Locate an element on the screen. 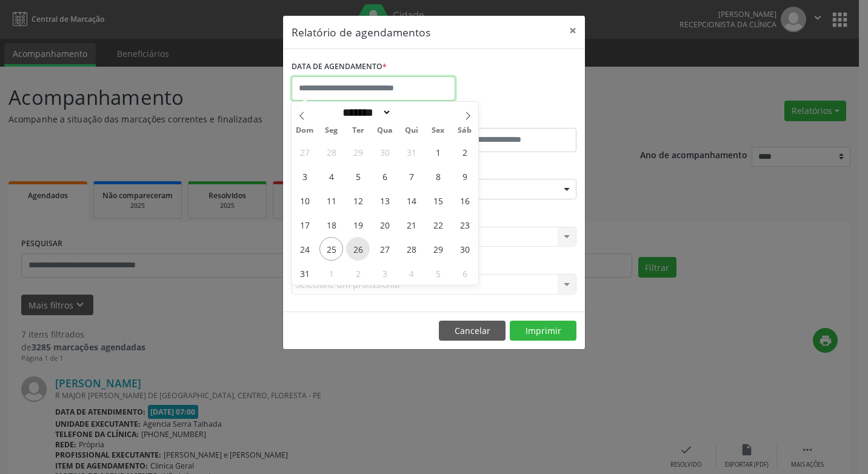  span: Setembro 3, 2025 is located at coordinates (384, 273).